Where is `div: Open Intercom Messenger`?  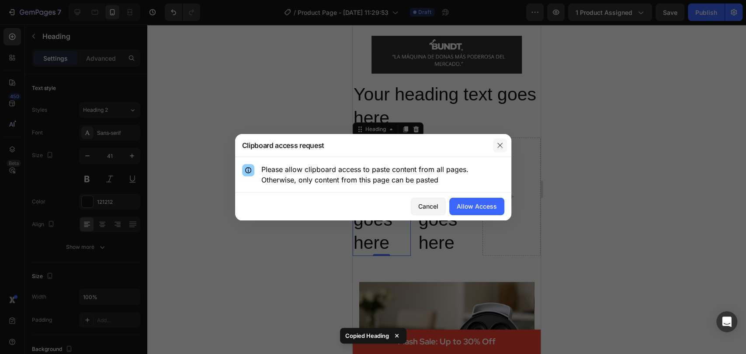 div: Open Intercom Messenger is located at coordinates (726, 322).